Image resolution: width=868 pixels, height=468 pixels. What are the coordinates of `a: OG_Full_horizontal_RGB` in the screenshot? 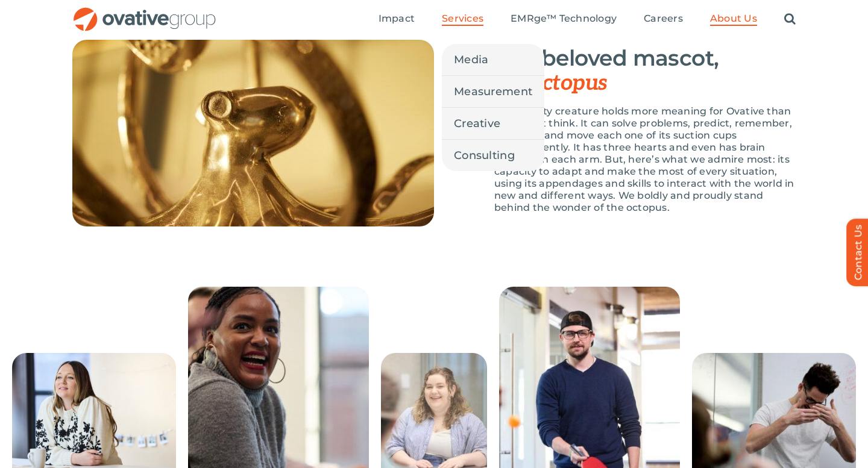 It's located at (145, 11).